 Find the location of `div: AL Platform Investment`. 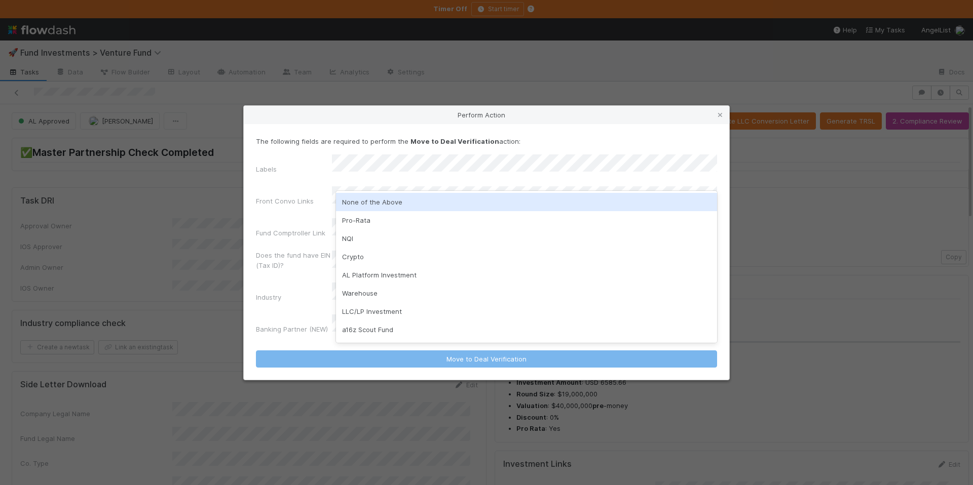

div: AL Platform Investment is located at coordinates (526, 275).